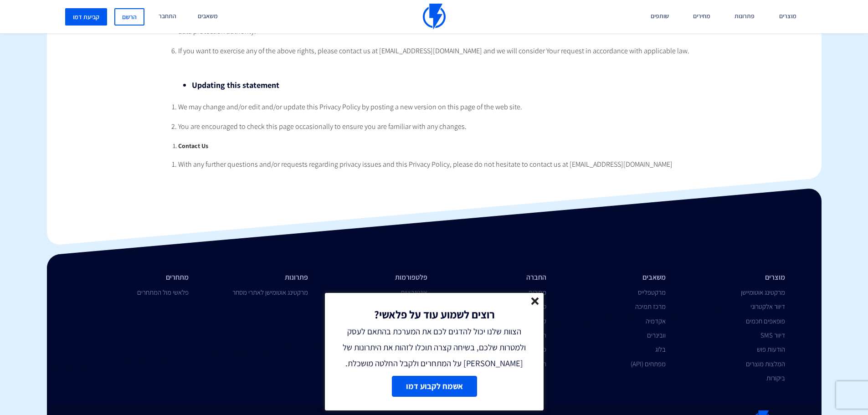 The width and height of the screenshot is (868, 415). Describe the element at coordinates (374, 277) in the screenshot. I see `li: פלטפורמות` at that location.